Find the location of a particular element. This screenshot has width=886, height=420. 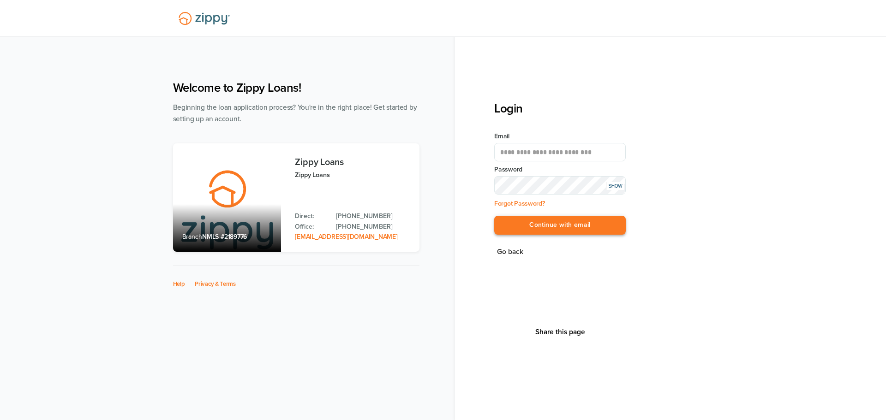

h3: Login is located at coordinates (560, 108).